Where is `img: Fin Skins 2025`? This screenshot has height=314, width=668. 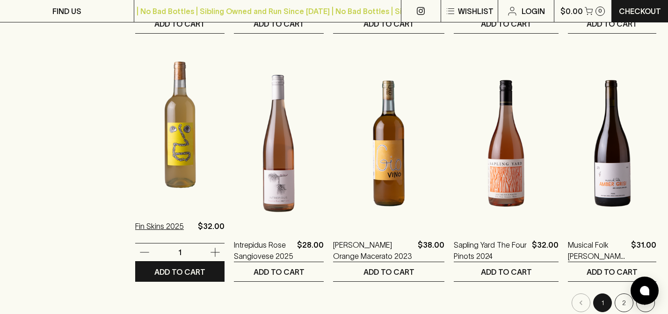 img: Fin Skins 2025 is located at coordinates (180, 125).